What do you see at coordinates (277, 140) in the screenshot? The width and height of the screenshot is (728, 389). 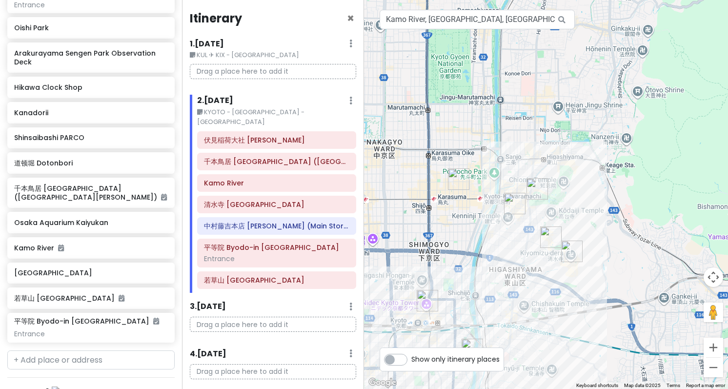 I see `h6: 伏見稲荷大社 Fushimi Inari Taisha` at bounding box center [277, 140].